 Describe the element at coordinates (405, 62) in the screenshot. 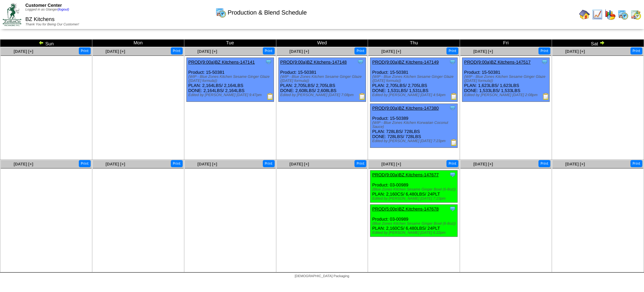

I see `a: PROD(9:00a)BZ Kitchens-147149` at that location.